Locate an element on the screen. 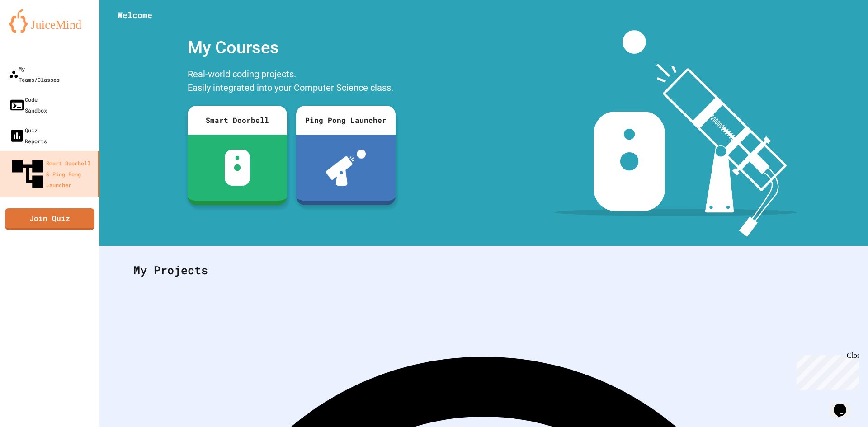 The height and width of the screenshot is (427, 868). div: Ping Pong Launcher is located at coordinates (346, 121).